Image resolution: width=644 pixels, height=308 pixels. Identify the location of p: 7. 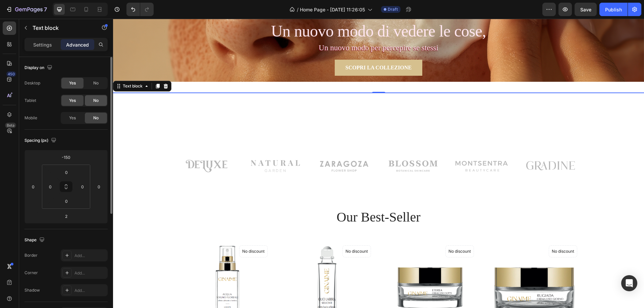
(45, 9).